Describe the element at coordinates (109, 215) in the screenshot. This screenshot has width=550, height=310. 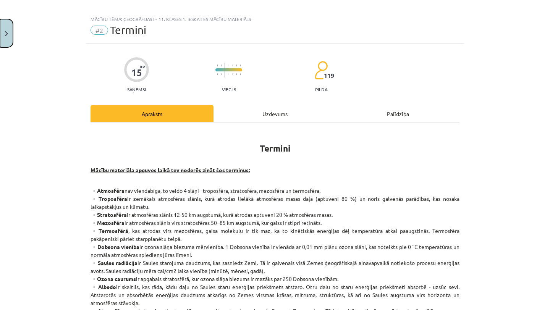
I see `strong: ▫️Stratosfēra` at that location.